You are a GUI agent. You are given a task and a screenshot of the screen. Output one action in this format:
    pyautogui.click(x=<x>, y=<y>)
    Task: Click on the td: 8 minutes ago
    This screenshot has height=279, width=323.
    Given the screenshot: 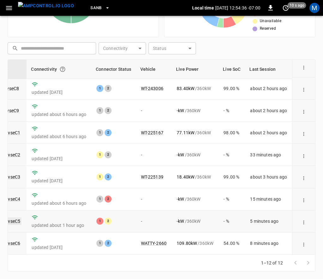 What is the action you would take?
    pyautogui.click(x=269, y=244)
    